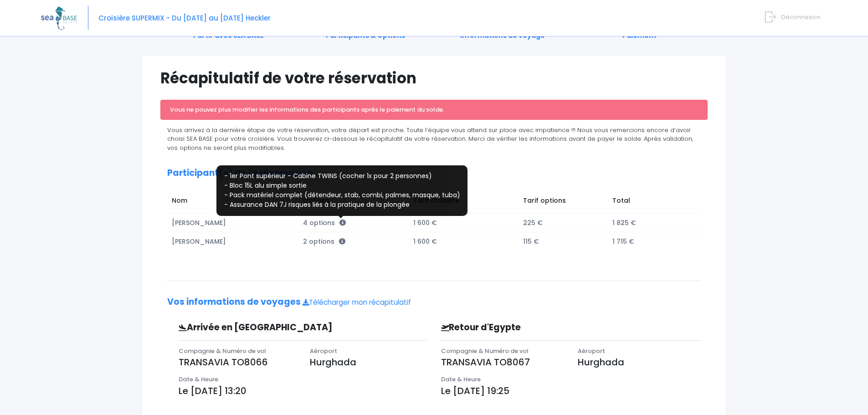 The height and width of the screenshot is (415, 868). I want to click on td: Nom, so click(233, 202).